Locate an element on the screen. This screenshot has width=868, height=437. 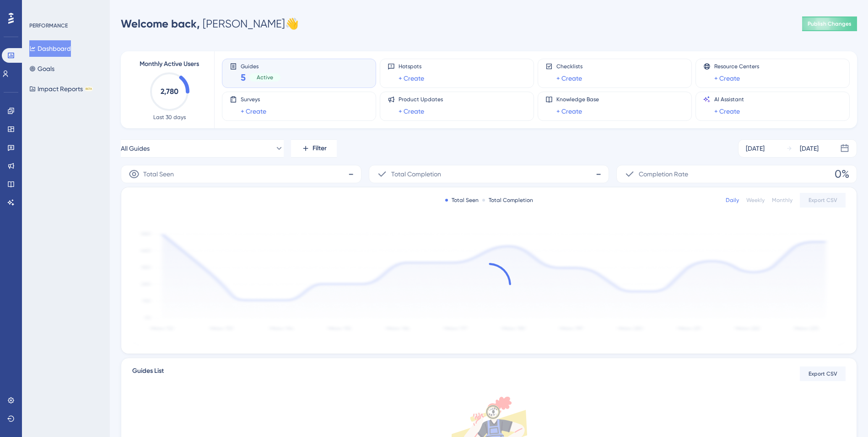
span: Surveys is located at coordinates (254, 100).